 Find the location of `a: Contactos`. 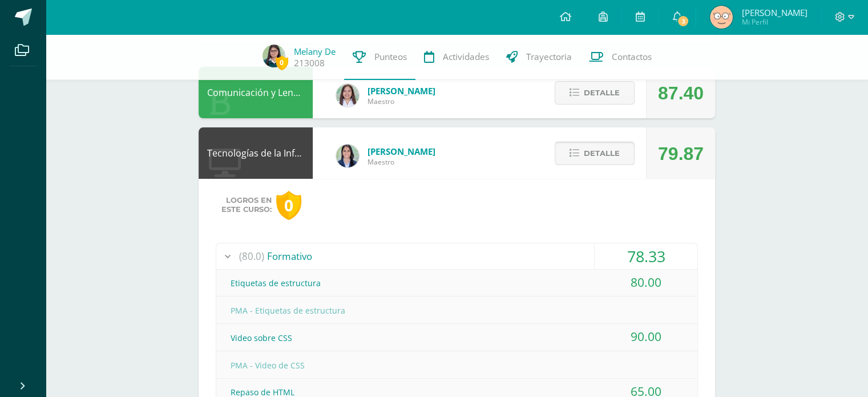

a: Contactos is located at coordinates (620, 57).